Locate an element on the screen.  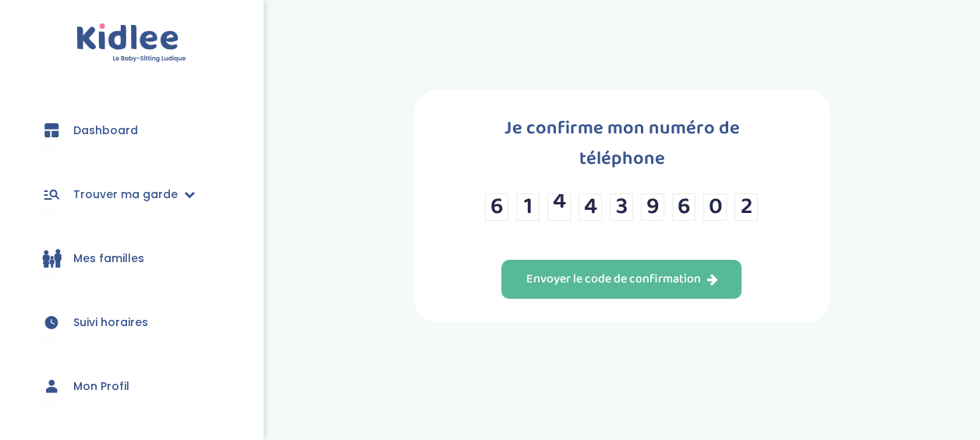
a: Mon Profil is located at coordinates (131, 386).